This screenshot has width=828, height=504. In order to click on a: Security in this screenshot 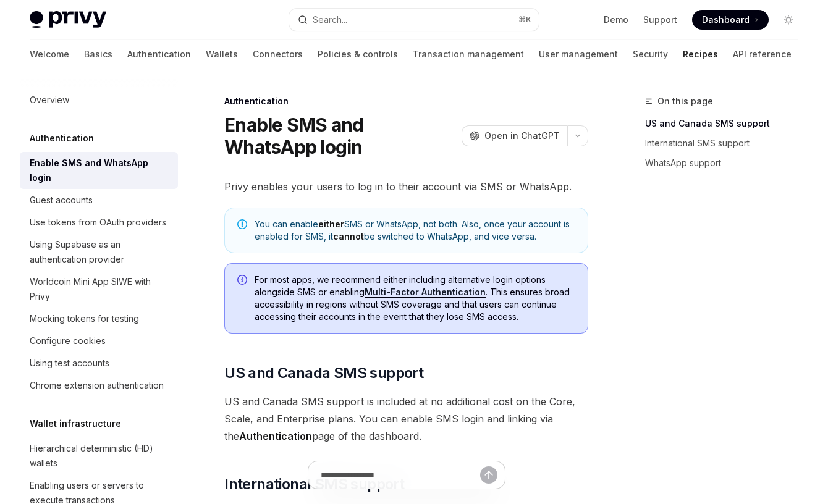, I will do `click(650, 55)`.